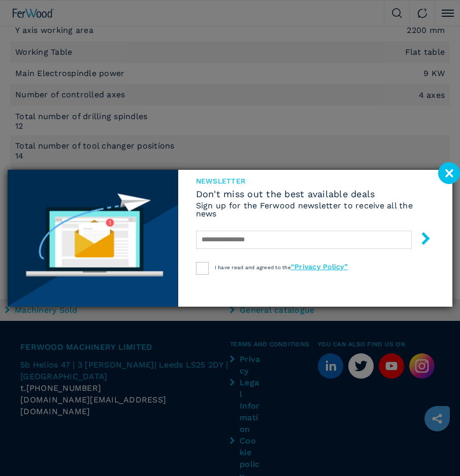 This screenshot has width=460, height=476. I want to click on h6: Sign up for the Ferwood newsletter to receive all the news, so click(315, 210).